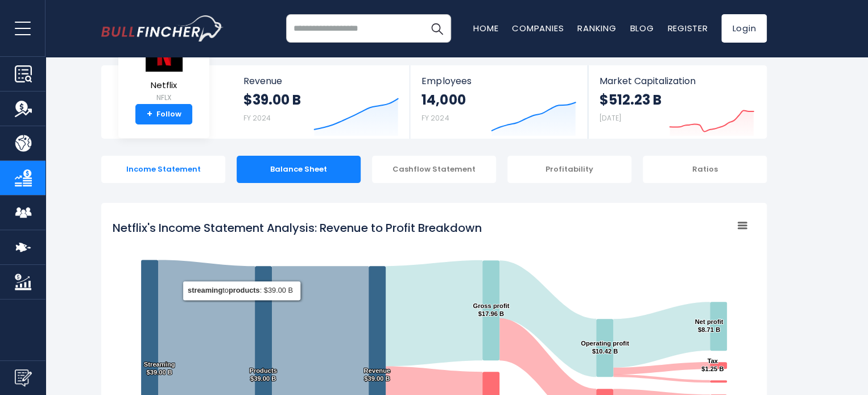 This screenshot has height=395, width=868. I want to click on text: Streaming $39.00 B, so click(159, 369).